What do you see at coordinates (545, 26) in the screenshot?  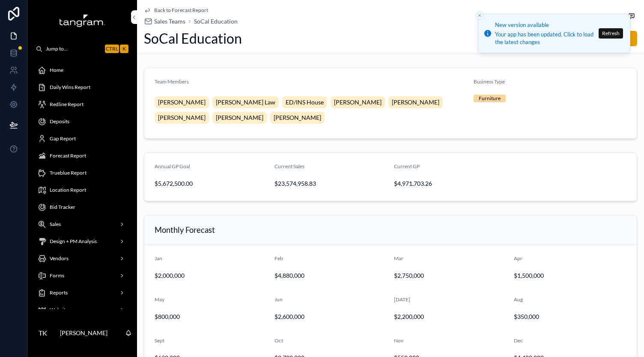 I see `div: New version available` at bounding box center [545, 26].